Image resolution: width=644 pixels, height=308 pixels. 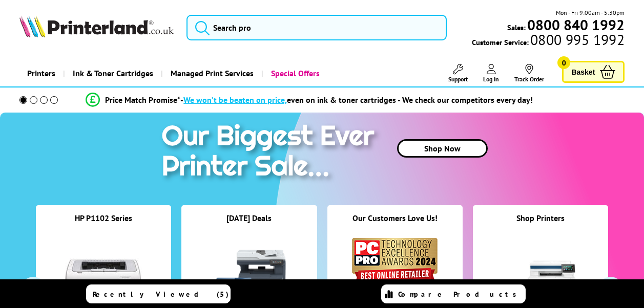 I want to click on span: Sales:, so click(x=517, y=27).